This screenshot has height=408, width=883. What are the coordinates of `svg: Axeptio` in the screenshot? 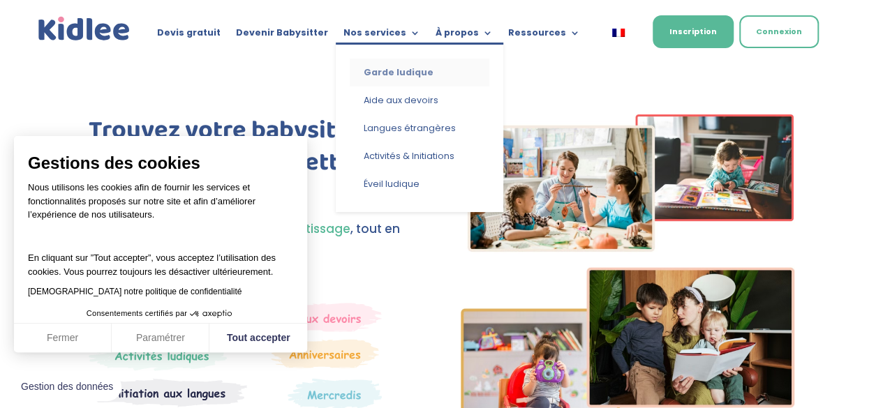 It's located at (211, 314).